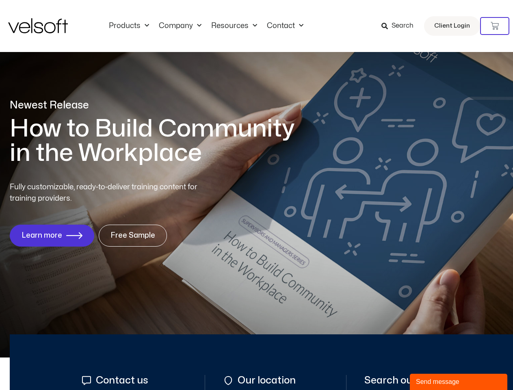  Describe the element at coordinates (452, 26) in the screenshot. I see `span: Client Login` at that location.